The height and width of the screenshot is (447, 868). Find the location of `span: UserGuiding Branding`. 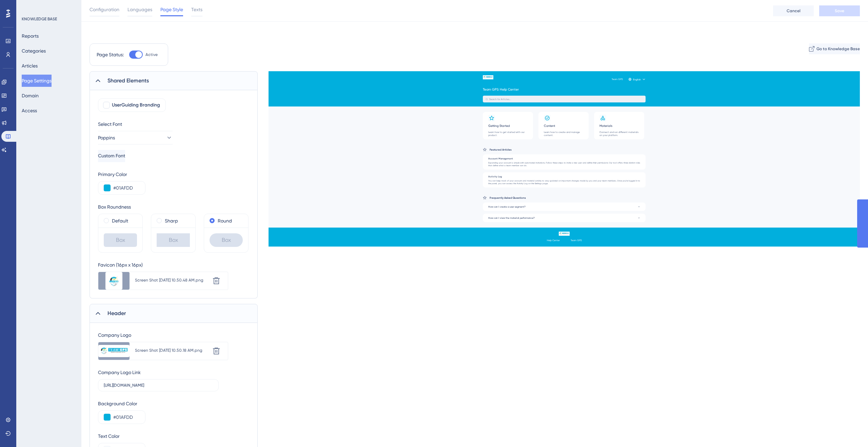

span: UserGuiding Branding is located at coordinates (136, 105).